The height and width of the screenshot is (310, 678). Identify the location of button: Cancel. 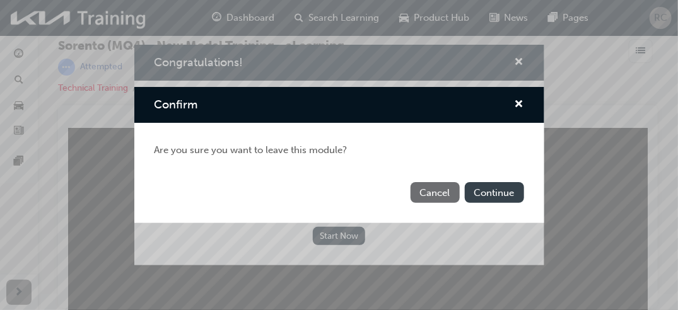
(435, 192).